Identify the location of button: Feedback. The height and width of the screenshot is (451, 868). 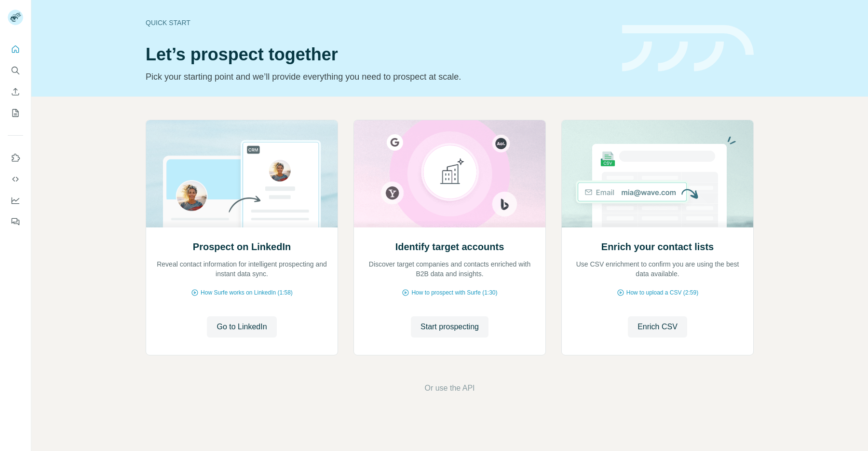
(16, 222).